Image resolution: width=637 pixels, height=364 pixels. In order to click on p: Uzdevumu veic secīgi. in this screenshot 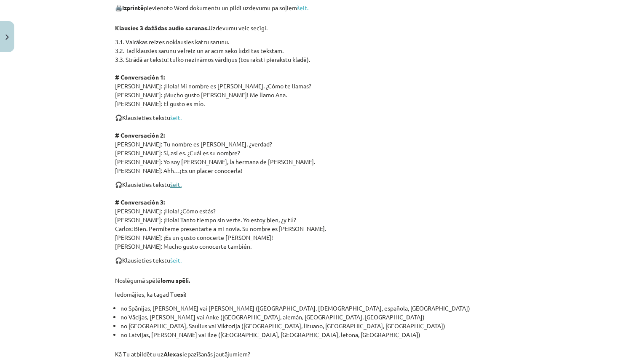, I will do `click(318, 25)`.